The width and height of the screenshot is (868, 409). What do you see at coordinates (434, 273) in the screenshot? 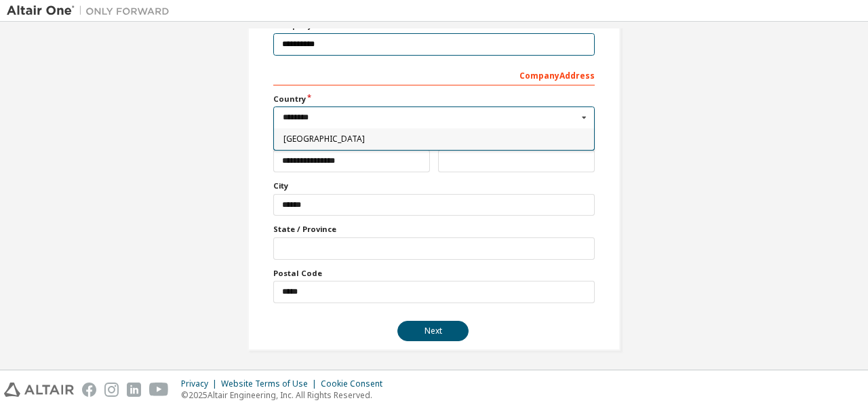
I see `label: Postal Code` at bounding box center [434, 273].